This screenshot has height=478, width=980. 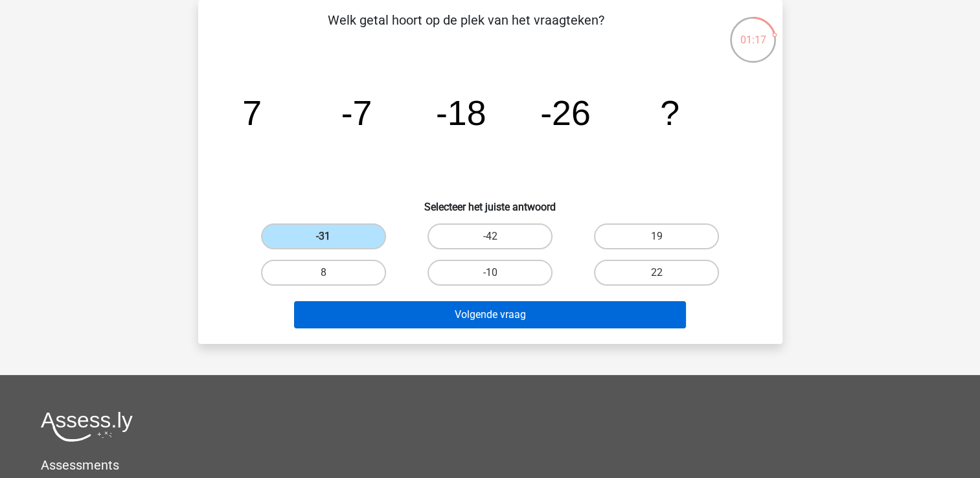 I want to click on label: 22, so click(x=656, y=273).